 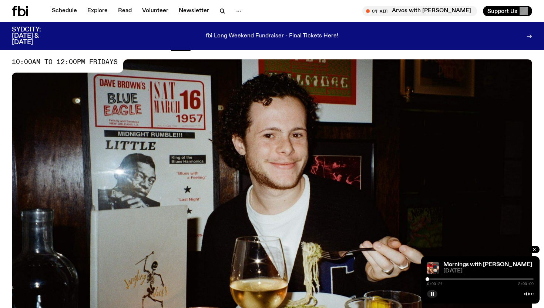 I want to click on span: Support Us, so click(x=502, y=11).